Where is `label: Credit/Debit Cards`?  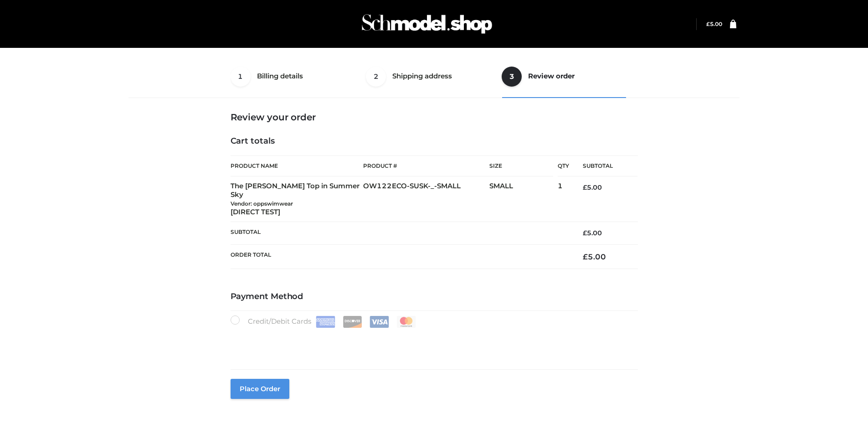
label: Credit/Debit Cards is located at coordinates (324, 321).